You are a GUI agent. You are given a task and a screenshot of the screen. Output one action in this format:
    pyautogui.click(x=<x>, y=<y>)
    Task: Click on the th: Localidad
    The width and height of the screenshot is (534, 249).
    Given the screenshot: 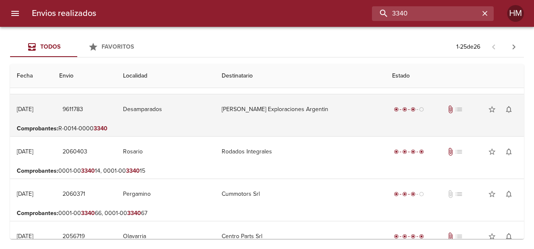 What is the action you would take?
    pyautogui.click(x=166, y=76)
    